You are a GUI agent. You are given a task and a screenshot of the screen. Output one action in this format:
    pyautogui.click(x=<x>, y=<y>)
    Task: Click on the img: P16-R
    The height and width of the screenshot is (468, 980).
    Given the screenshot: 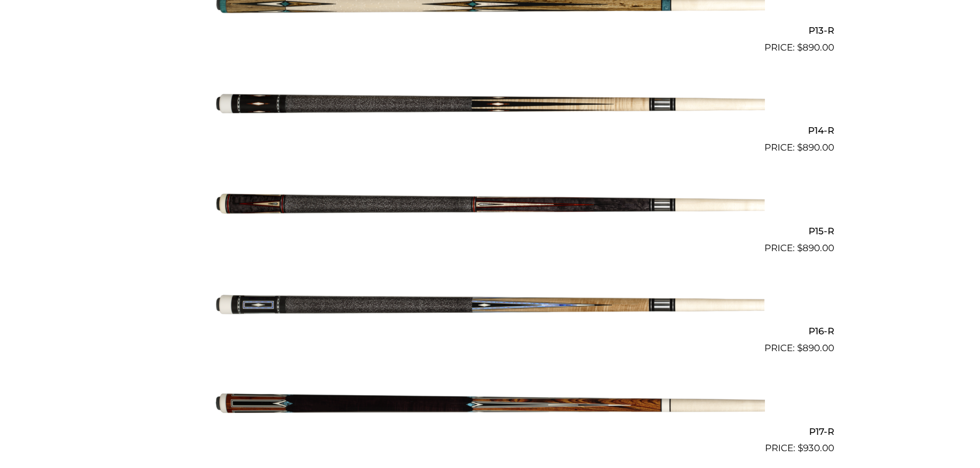 What is the action you would take?
    pyautogui.click(x=490, y=306)
    